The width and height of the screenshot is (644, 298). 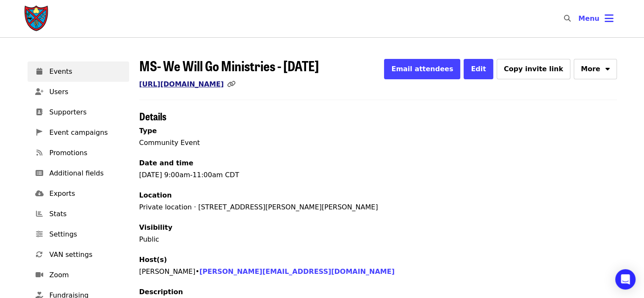 I want to click on span: More, so click(x=591, y=69).